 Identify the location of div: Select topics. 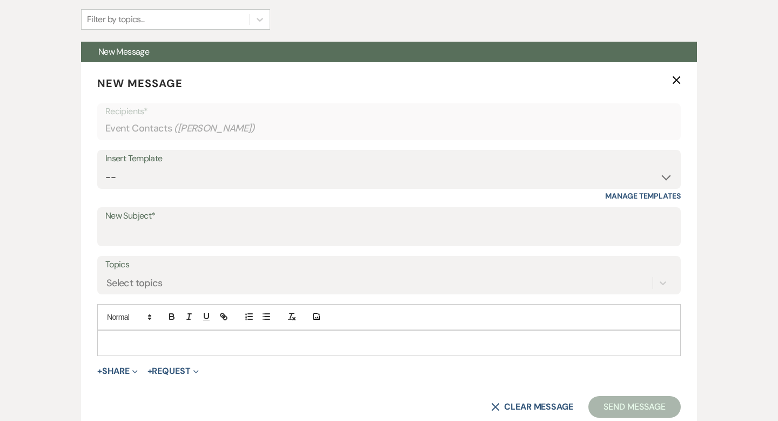
(135, 282).